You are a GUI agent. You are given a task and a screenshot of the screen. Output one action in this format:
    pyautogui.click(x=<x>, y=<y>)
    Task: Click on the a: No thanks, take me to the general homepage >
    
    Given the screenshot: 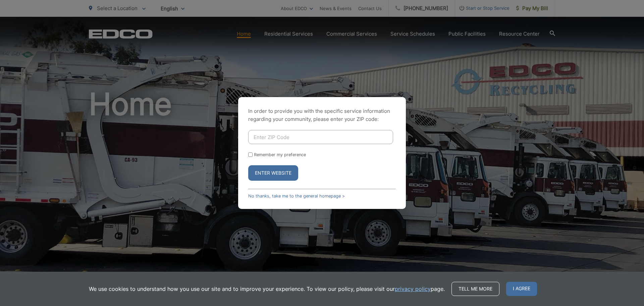 What is the action you would take?
    pyautogui.click(x=297, y=196)
    